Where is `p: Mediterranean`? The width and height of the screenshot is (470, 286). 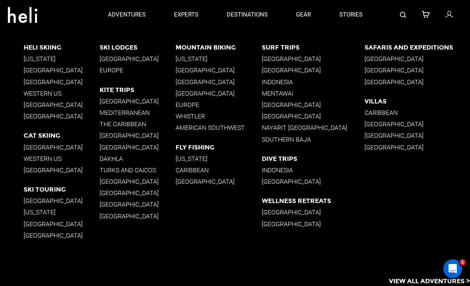
p: Mediterranean is located at coordinates (137, 113).